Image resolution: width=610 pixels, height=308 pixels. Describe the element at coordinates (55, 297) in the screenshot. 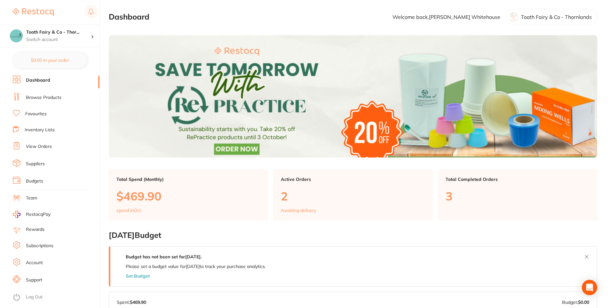

I see `button: Log Out` at that location.